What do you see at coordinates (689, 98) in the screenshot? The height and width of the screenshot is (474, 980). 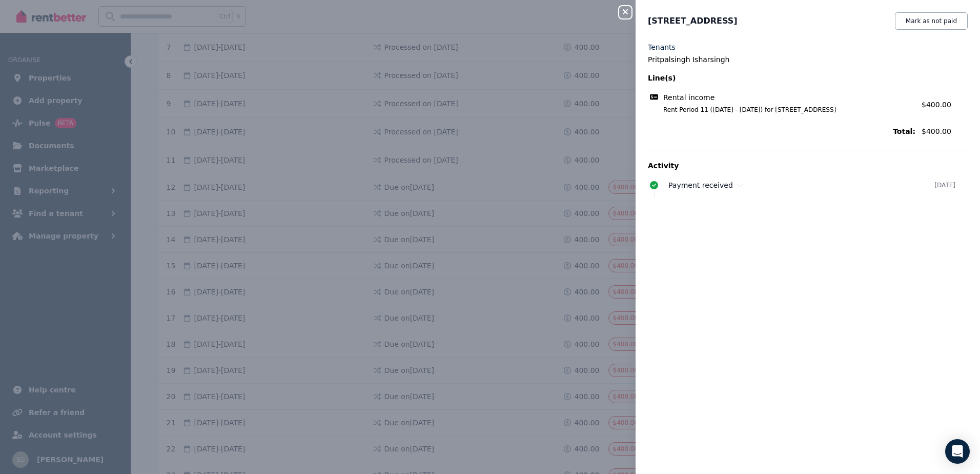 I see `span: Rental income` at bounding box center [689, 98].